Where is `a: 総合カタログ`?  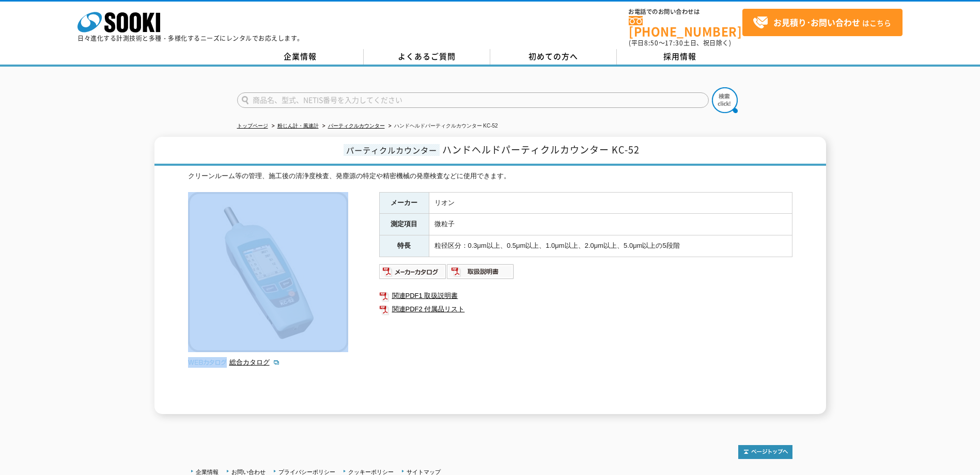 a: 総合カタログ is located at coordinates (255, 362).